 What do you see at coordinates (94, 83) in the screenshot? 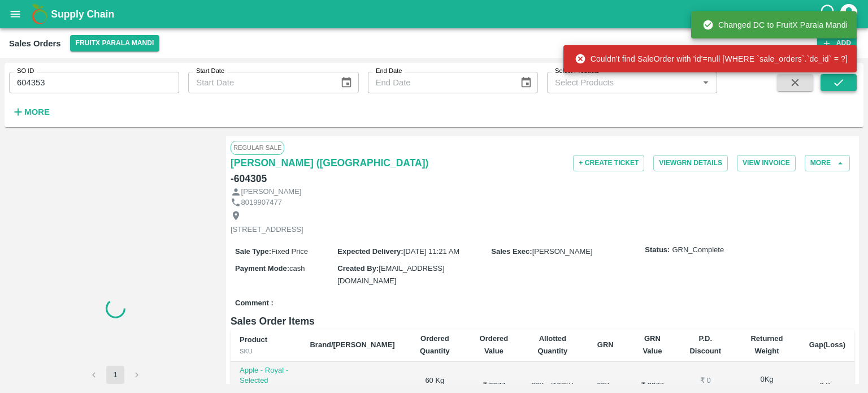
I see `input: Enter SO ID` at bounding box center [94, 83].